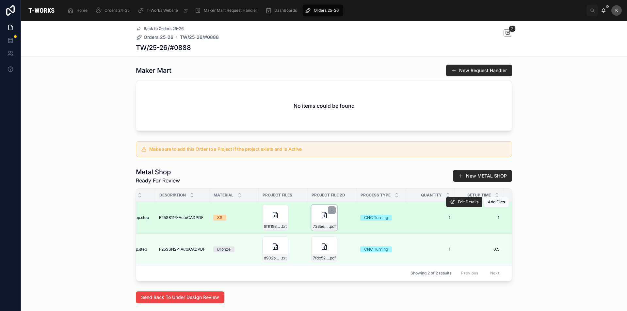  I want to click on a: T-Works Website, so click(163, 10).